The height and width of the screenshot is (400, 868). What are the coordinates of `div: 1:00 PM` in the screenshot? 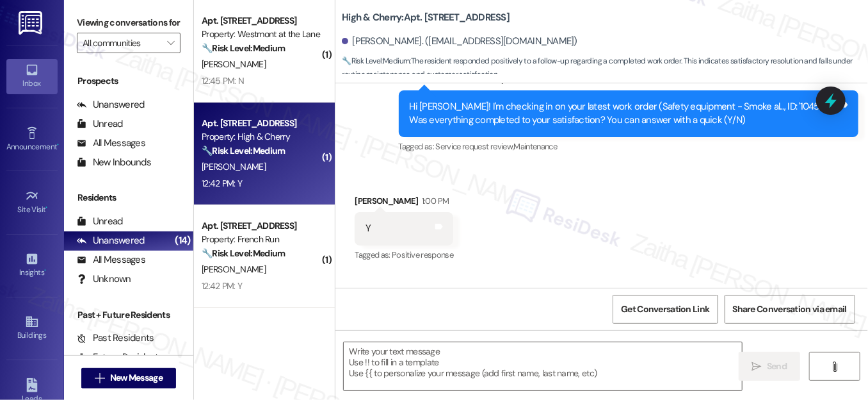 It's located at (434, 200).